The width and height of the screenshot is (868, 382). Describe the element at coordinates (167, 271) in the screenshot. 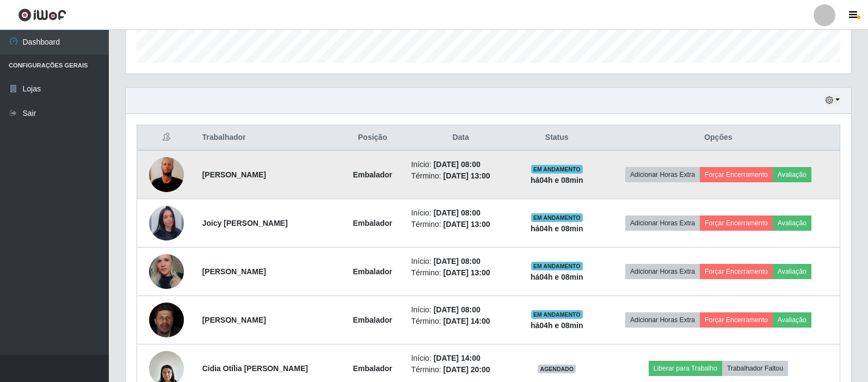

I see `img: 1741885516826.jpeg` at that location.